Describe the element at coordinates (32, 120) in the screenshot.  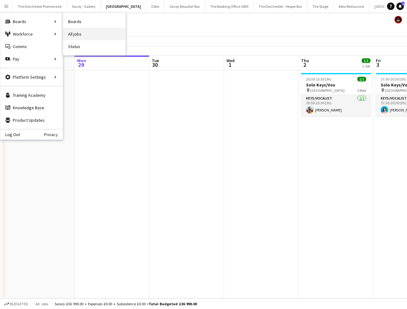
I see `a: Product Updates` at that location.